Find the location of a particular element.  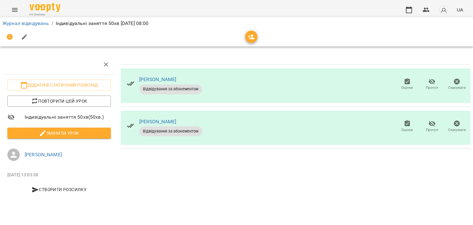

span: Повторити цей урок is located at coordinates (59, 101).